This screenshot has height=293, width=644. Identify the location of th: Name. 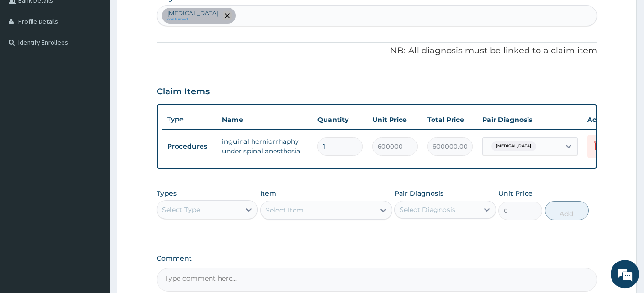
(265, 120).